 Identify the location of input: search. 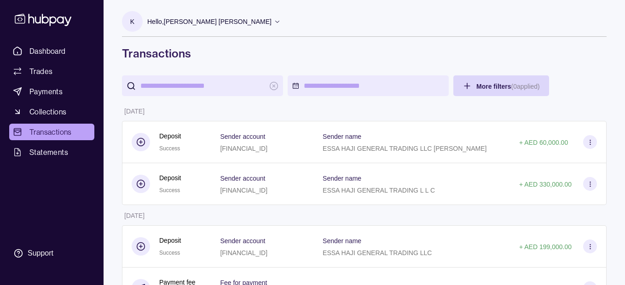
(202, 86).